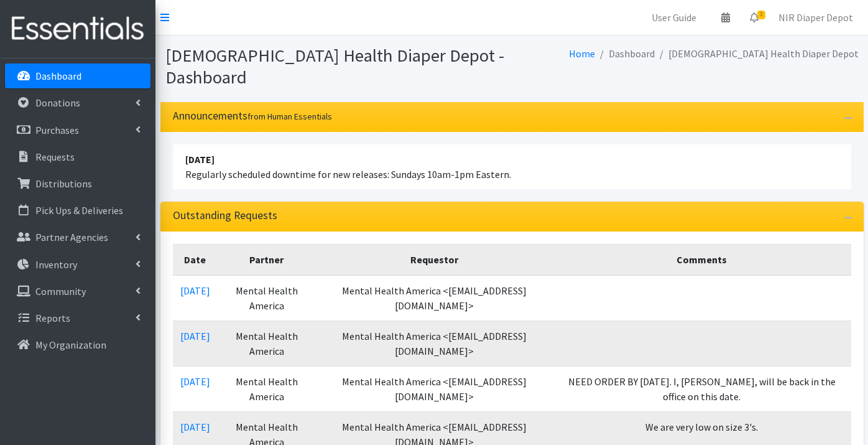 This screenshot has width=868, height=445. I want to click on small: from Human Essentials, so click(290, 117).